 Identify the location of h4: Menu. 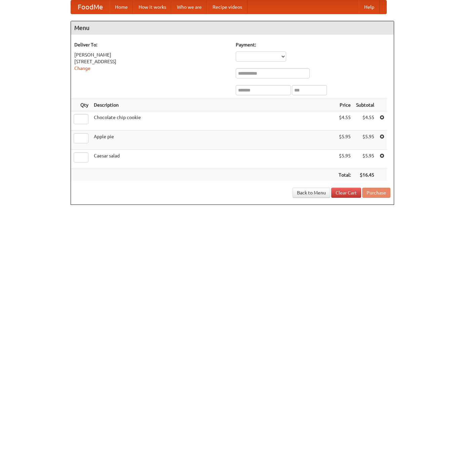
(232, 28).